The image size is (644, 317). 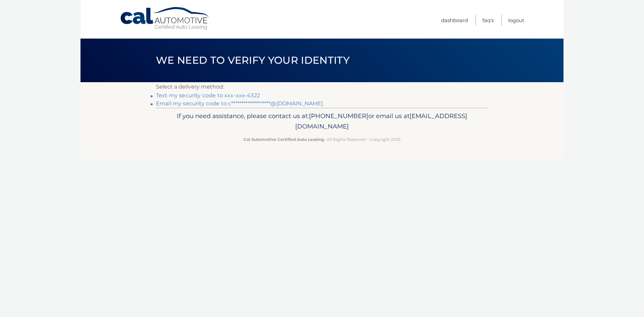 What do you see at coordinates (322, 87) in the screenshot?
I see `p: Select a delivery method:` at bounding box center [322, 87].